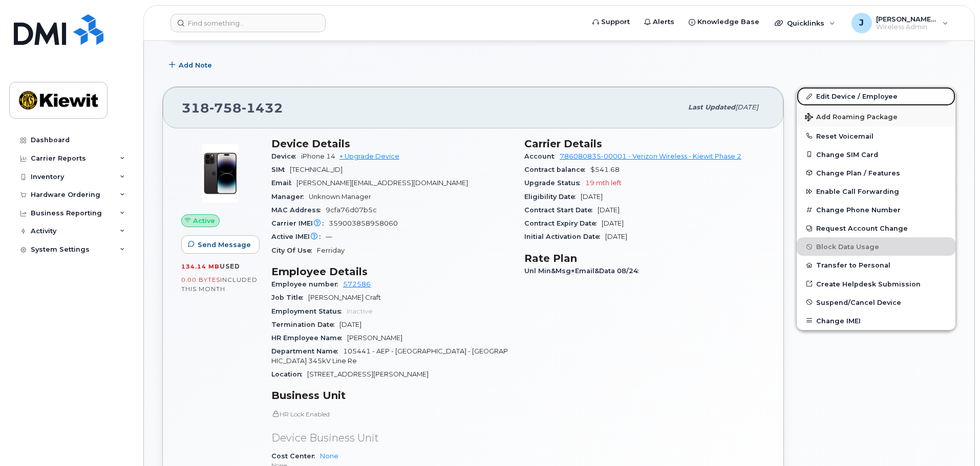 This screenshot has width=980, height=466. What do you see at coordinates (299, 237) in the screenshot?
I see `span: Active IMEI` at bounding box center [299, 237].